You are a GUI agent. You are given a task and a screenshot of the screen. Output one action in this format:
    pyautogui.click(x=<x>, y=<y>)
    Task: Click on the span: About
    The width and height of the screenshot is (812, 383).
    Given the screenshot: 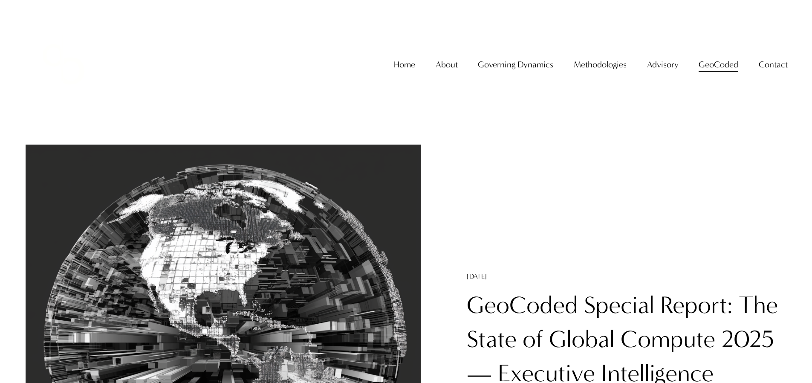 What is the action you would take?
    pyautogui.click(x=447, y=64)
    